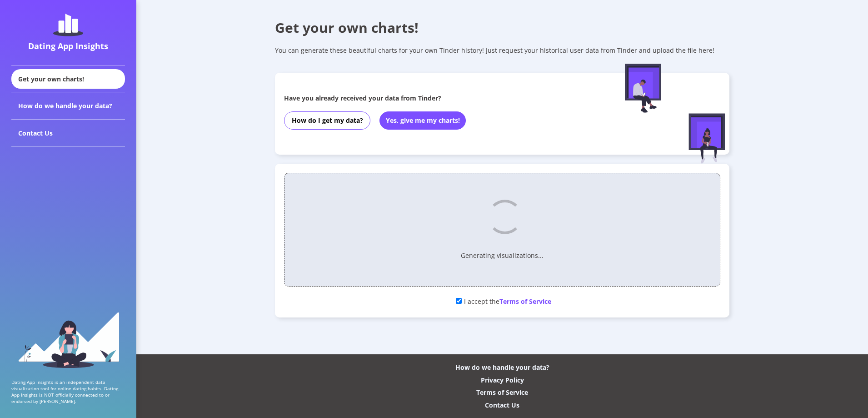 This screenshot has width=868, height=418. What do you see at coordinates (327, 120) in the screenshot?
I see `button: How do I get my data?` at bounding box center [327, 120].